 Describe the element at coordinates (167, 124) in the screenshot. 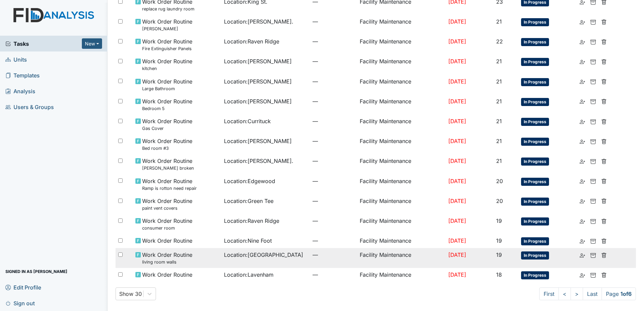

I see `span: Work Order Routine Gas Cover` at that location.